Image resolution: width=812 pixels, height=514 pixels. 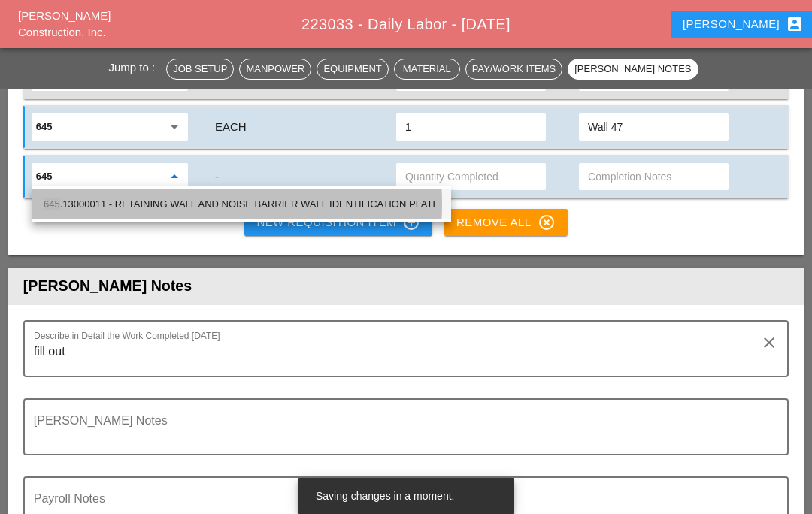 I want to click on button: New Requisition Item, so click(x=338, y=222).